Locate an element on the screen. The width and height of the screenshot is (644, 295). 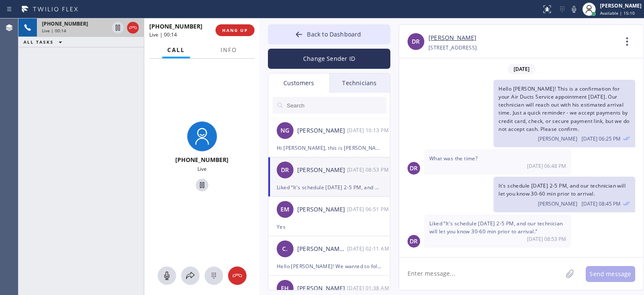
div: 09/29/2025 9:13 AM is located at coordinates (369, 130).